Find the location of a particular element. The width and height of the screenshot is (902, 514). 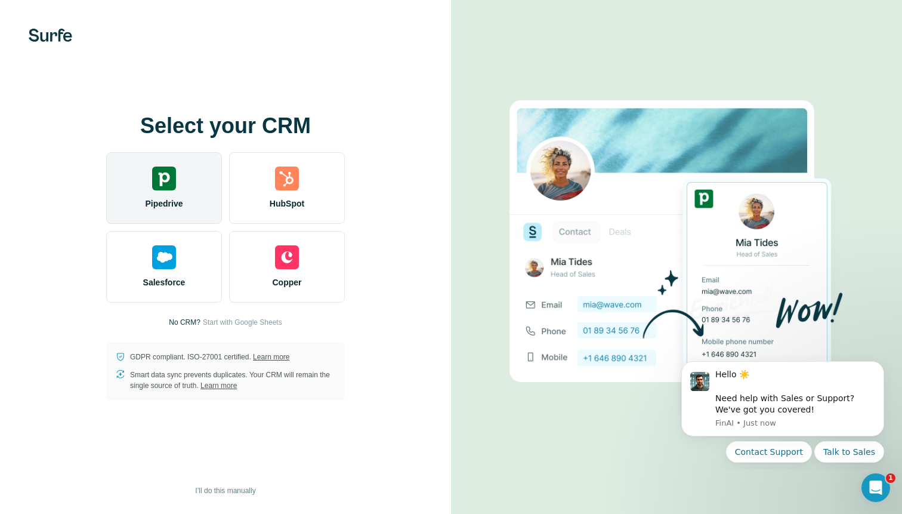

img: copper's logo is located at coordinates (287, 257).